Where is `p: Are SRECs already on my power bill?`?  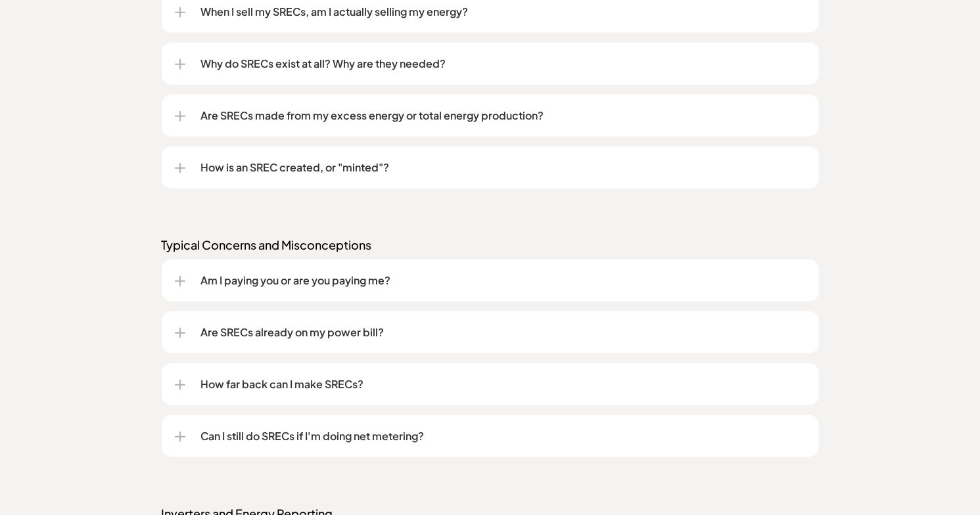 p: Are SRECs already on my power bill? is located at coordinates (503, 332).